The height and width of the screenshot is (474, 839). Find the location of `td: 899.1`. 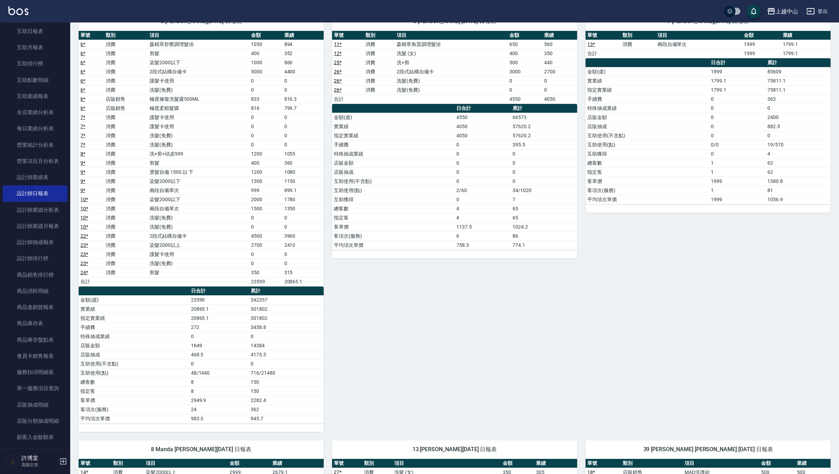

td: 899.1 is located at coordinates (303, 190).